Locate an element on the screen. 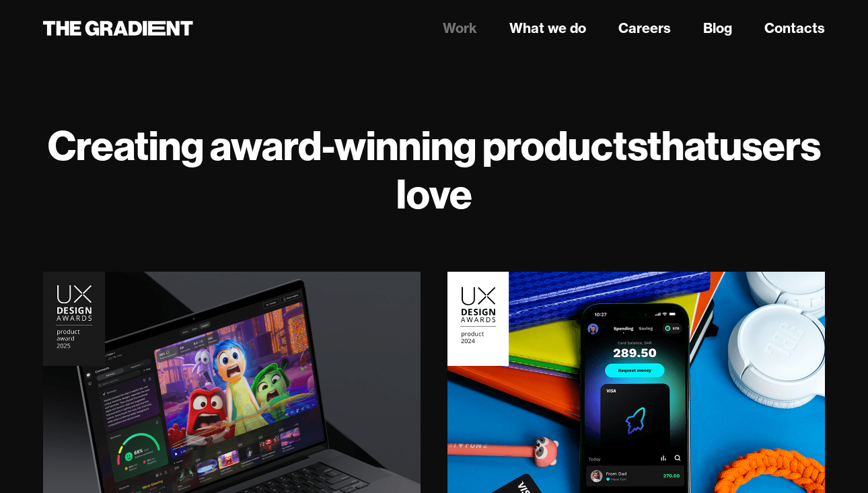 This screenshot has height=493, width=868. a: What we do is located at coordinates (548, 28).